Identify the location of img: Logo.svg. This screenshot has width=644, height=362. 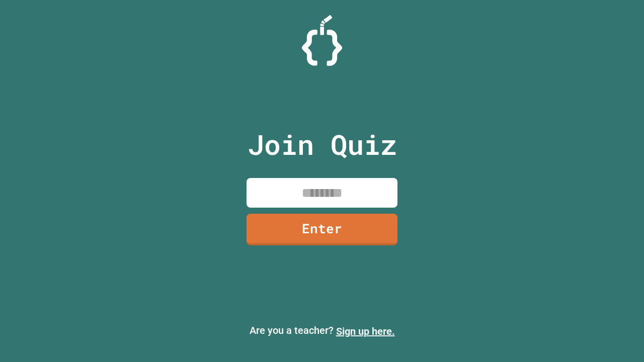
(322, 40).